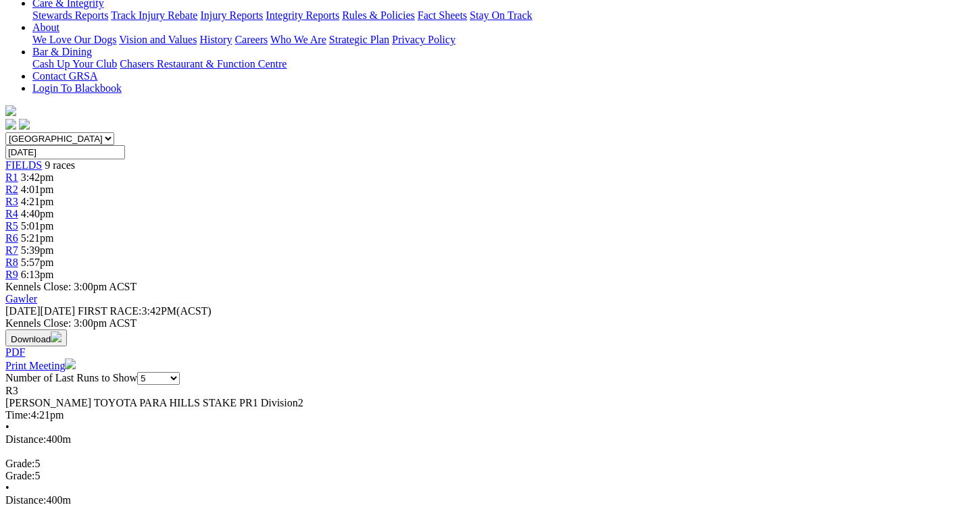 The height and width of the screenshot is (505, 980). Describe the element at coordinates (11, 110) in the screenshot. I see `img: logo-grsa-white.png` at that location.